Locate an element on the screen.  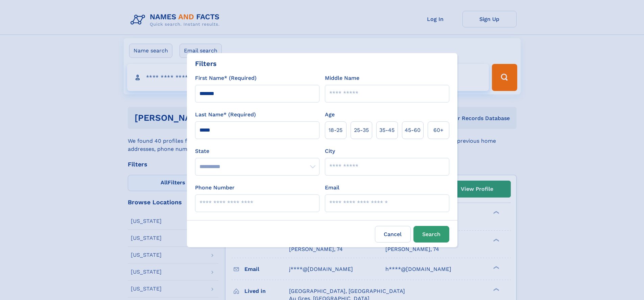
span: 45‑60 is located at coordinates (412, 131).